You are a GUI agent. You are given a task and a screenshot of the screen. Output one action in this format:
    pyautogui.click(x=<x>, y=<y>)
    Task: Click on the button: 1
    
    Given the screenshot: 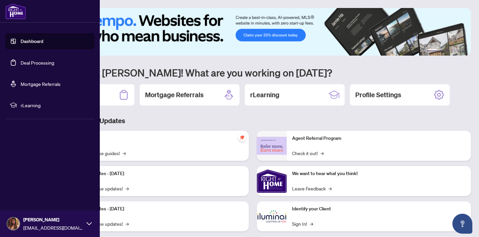 What is the action you would take?
    pyautogui.click(x=432, y=50)
    